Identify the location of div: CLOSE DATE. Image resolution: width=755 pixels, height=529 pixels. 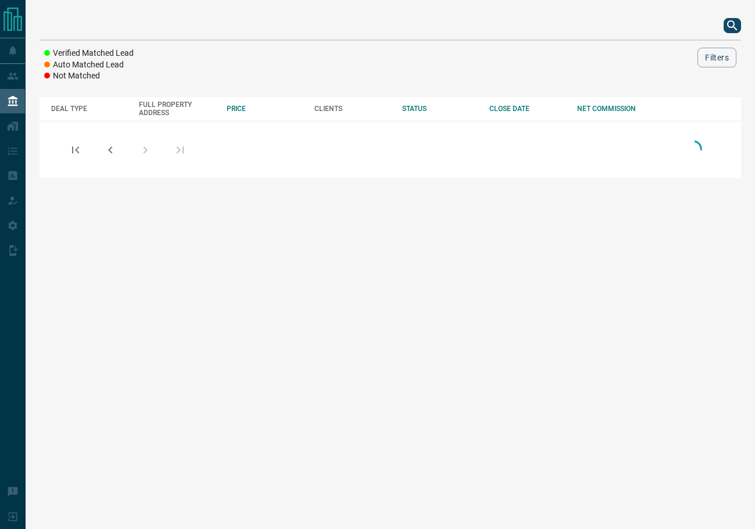
(527, 109).